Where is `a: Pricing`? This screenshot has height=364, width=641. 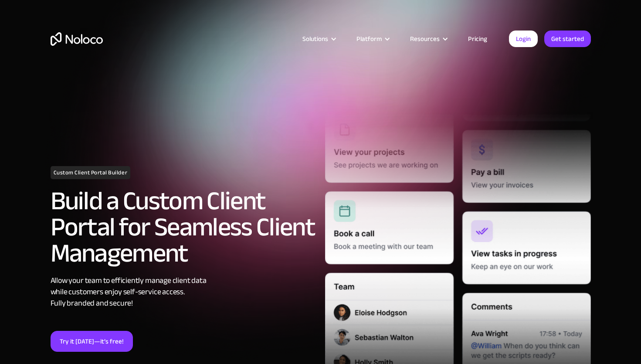 a: Pricing is located at coordinates (478, 39).